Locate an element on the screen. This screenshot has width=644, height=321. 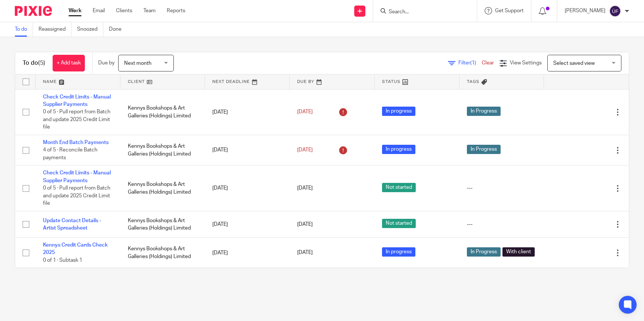
a: + Add task is located at coordinates (68, 63).